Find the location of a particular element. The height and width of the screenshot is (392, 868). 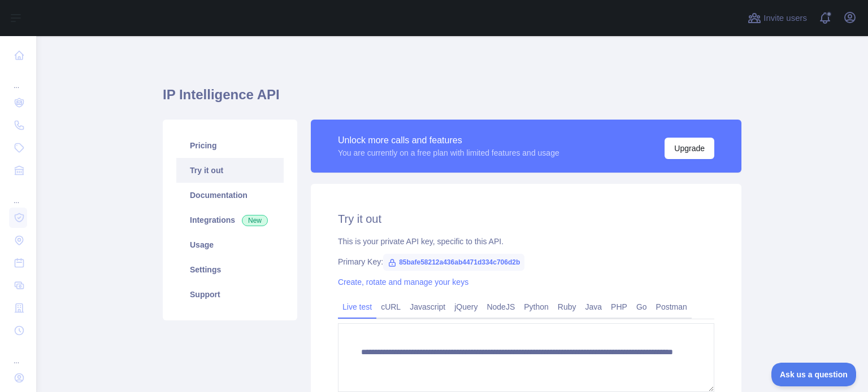

a: Usage is located at coordinates (230, 245).